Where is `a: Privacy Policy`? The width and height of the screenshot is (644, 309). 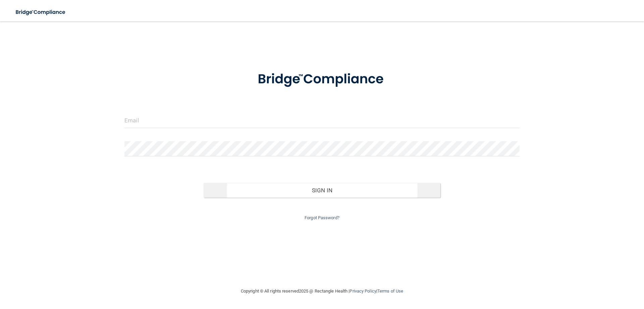
a: Privacy Policy is located at coordinates (363, 290).